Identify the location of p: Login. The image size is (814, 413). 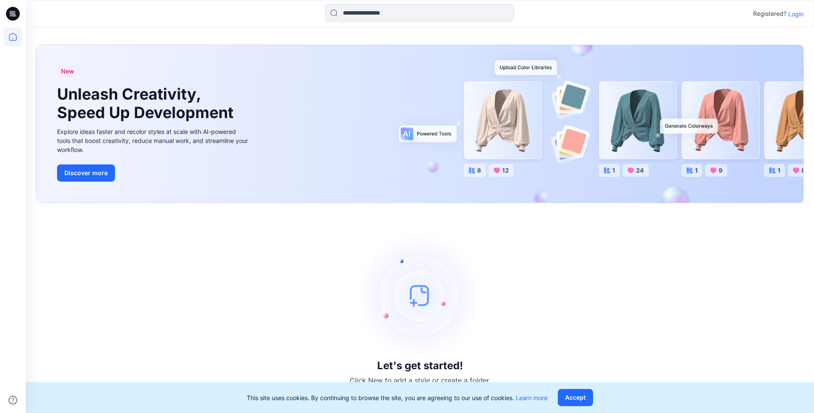
(796, 14).